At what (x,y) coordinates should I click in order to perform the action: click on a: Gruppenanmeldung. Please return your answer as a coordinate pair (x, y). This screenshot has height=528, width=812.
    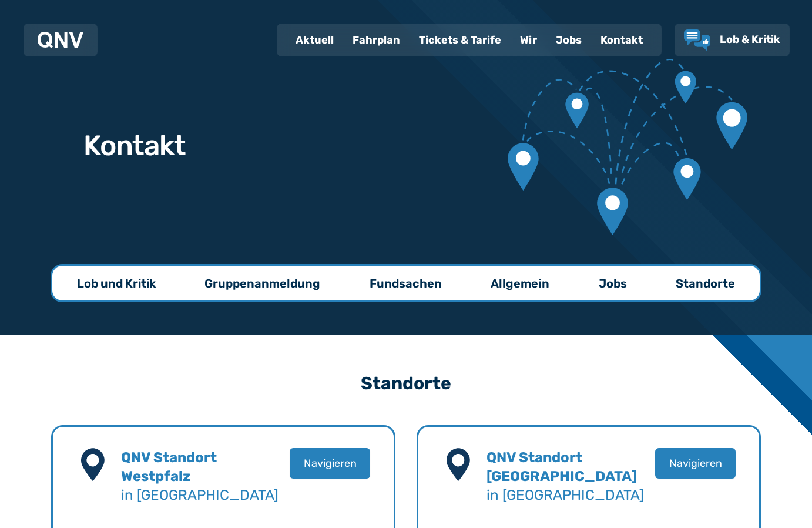
    Looking at the image, I should click on (262, 283).